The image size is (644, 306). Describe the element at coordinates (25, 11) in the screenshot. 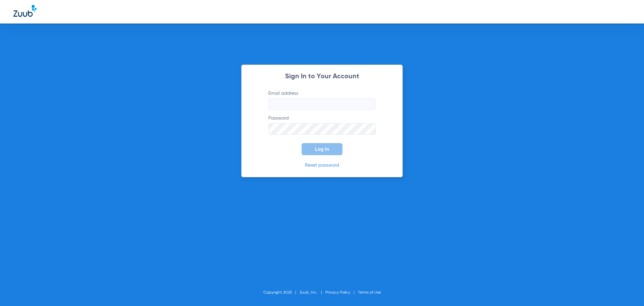

I see `img: Zuub Logo` at that location.